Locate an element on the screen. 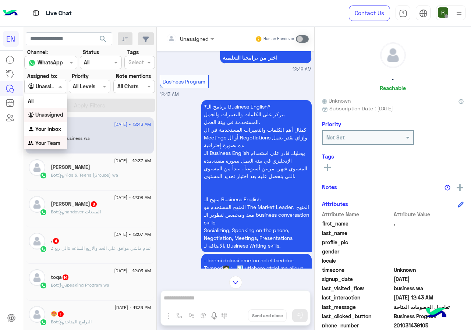  span: 12:42 AM is located at coordinates (302, 69).